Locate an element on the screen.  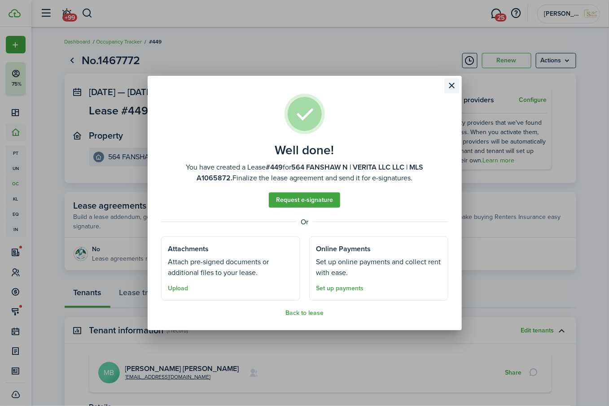
well-done-description: You have created a Lease for Finalize the lease agreement and send it for e-signatures. is located at coordinates (305, 173).